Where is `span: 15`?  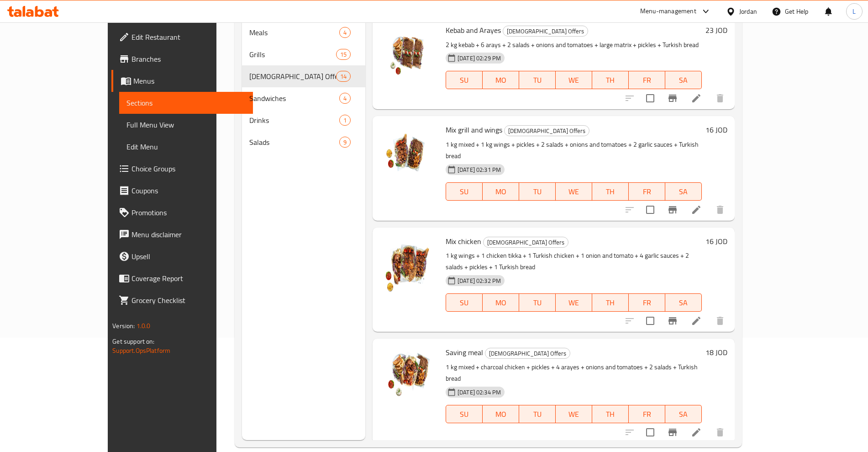 span: 15 is located at coordinates (343, 54).